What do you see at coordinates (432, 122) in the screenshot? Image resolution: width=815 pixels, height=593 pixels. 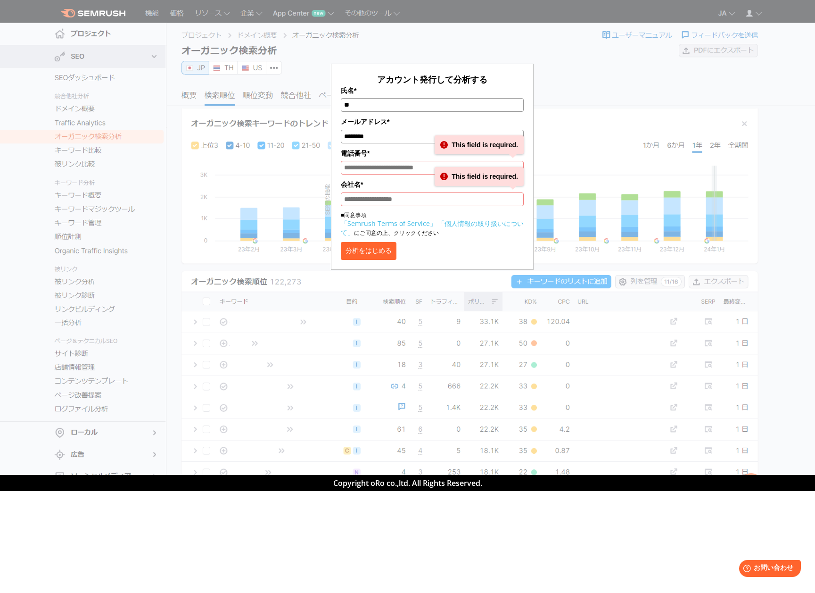 I see `label: メールアドレス*` at bounding box center [432, 122].